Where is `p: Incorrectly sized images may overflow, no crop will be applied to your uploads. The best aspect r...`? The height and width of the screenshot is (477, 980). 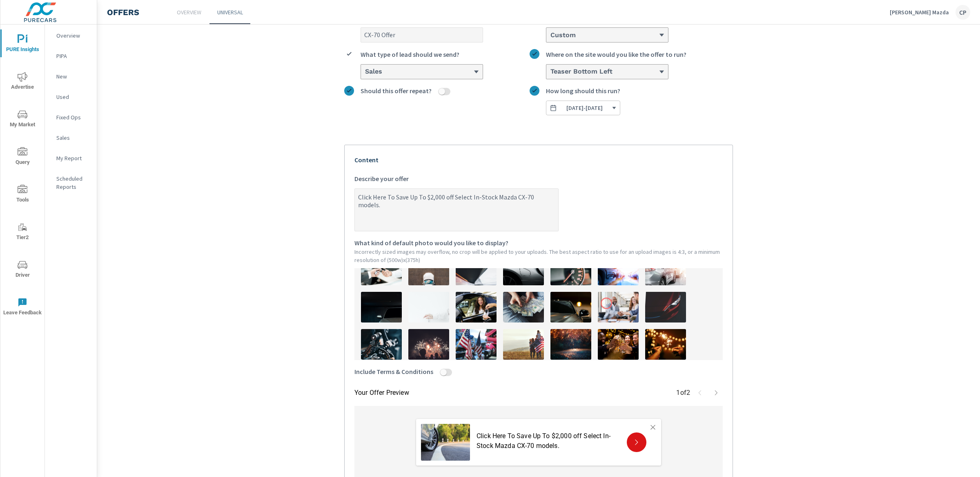 p: Incorrectly sized images may overflow, no crop will be applied to your uploads. The best aspect r... is located at coordinates (539, 256).